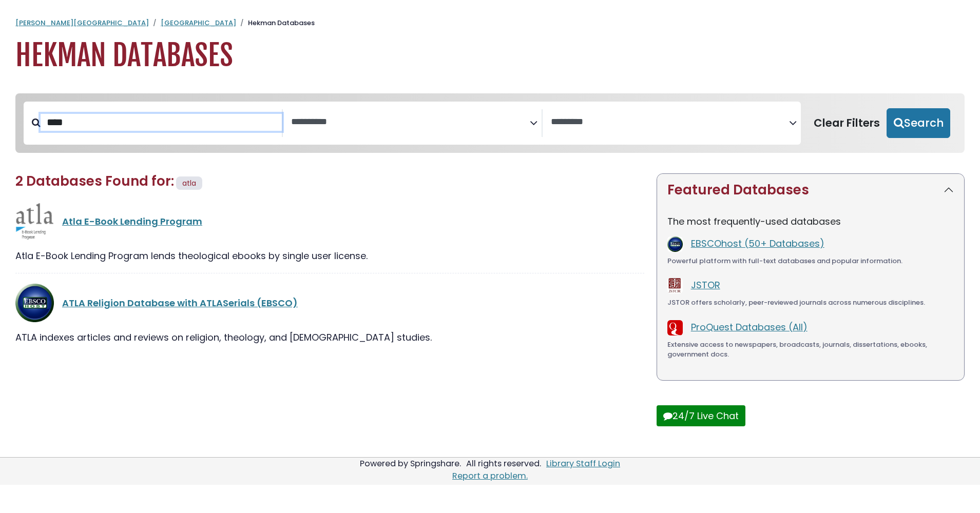 This screenshot has height=513, width=980. I want to click on a: ATLA Religion Database with ATLASerials (EBSCO), so click(180, 303).